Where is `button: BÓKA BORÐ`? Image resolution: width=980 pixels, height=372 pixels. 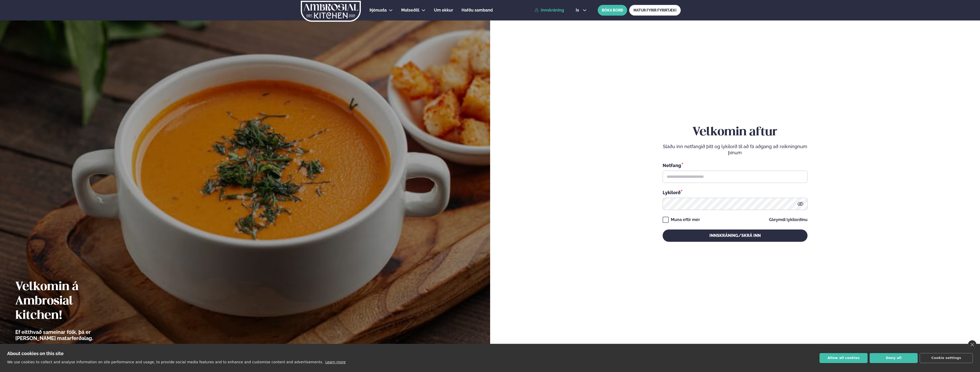 button: BÓKA BORÐ is located at coordinates (612, 10).